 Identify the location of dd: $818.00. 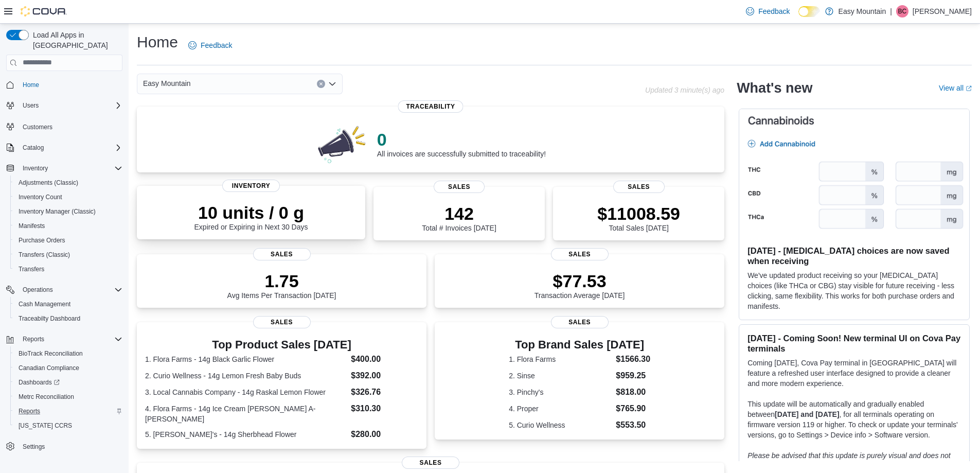
(633, 392).